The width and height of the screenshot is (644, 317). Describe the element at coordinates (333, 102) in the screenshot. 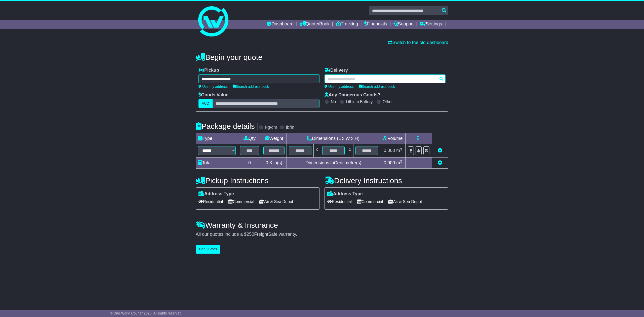

I see `label: No` at that location.